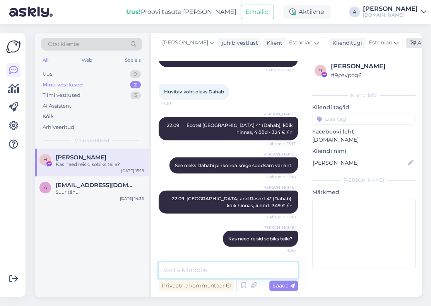 The height and width of the screenshot is (306, 431). Describe the element at coordinates (47, 74) in the screenshot. I see `div: Uus` at that location.